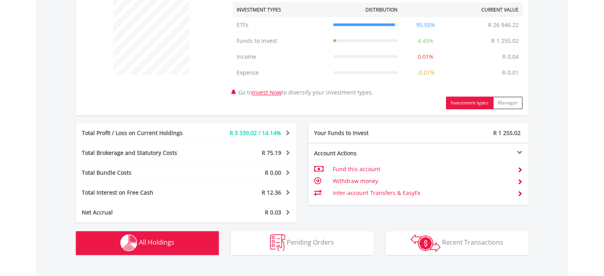  I want to click on td: Expense, so click(281, 73).